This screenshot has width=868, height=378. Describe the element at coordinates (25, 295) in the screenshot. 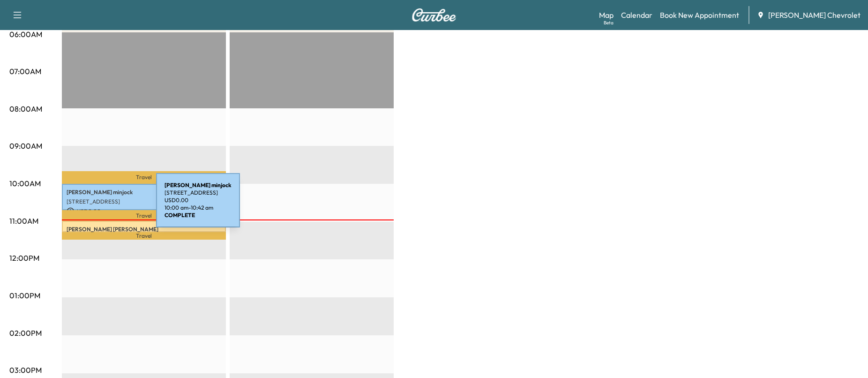

I see `p: 01:00PM` at that location.